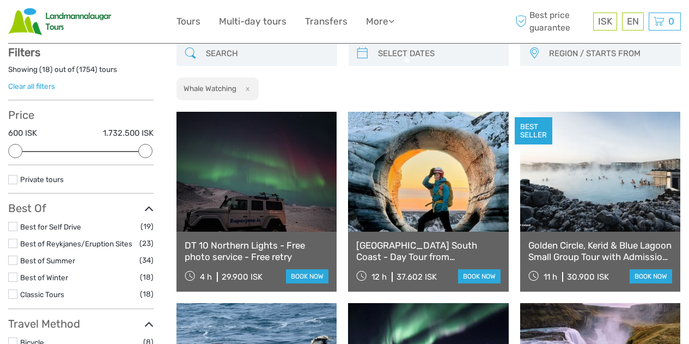 This screenshot has width=689, height=344. What do you see at coordinates (44, 277) in the screenshot?
I see `a: Best of Winter` at bounding box center [44, 277].